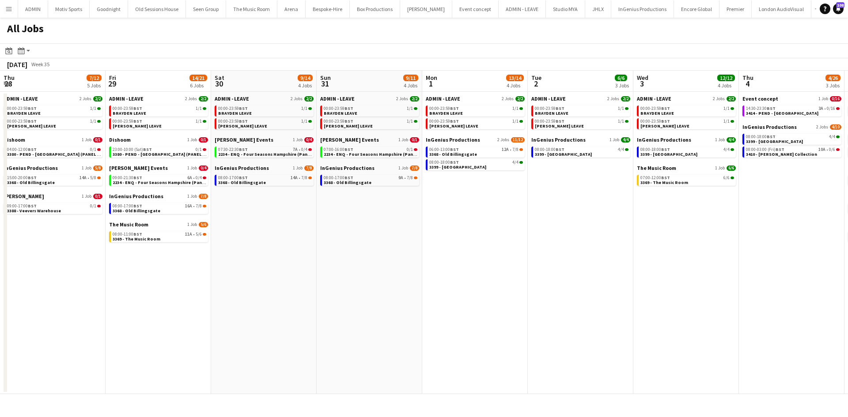 The height and width of the screenshot is (417, 848). I want to click on span: 08:00-03:00 (Fri), so click(765, 150).